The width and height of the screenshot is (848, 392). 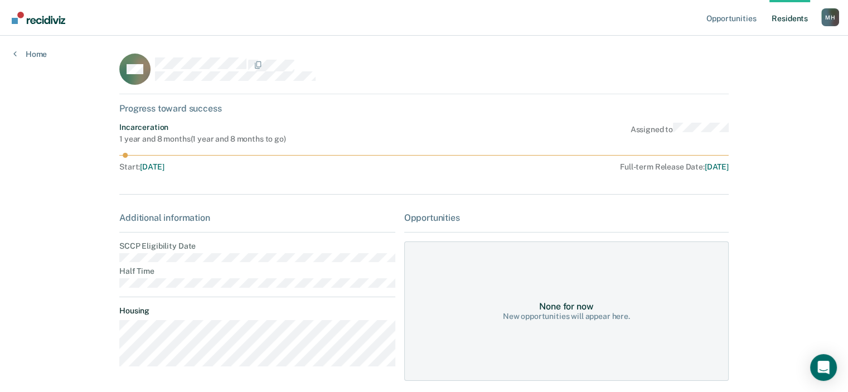 I want to click on div: Opportunities, so click(x=566, y=217).